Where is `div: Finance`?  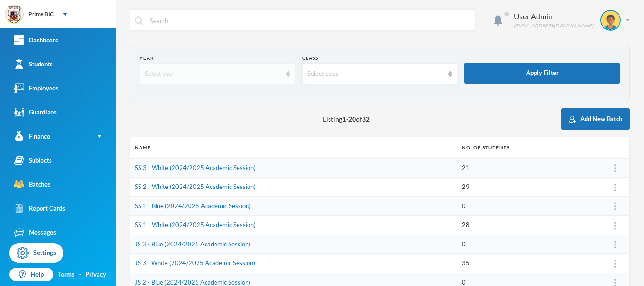 div: Finance is located at coordinates (32, 136).